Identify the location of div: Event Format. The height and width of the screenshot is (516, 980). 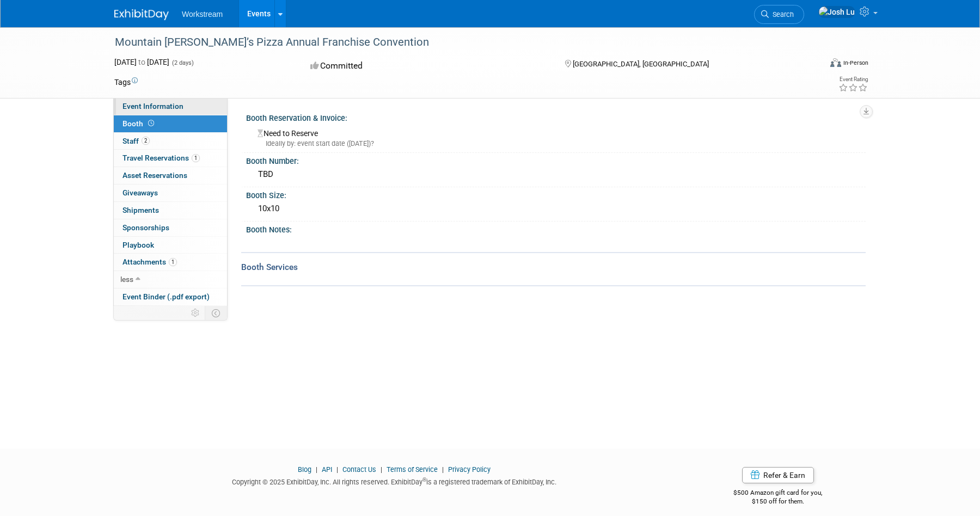
(811, 65).